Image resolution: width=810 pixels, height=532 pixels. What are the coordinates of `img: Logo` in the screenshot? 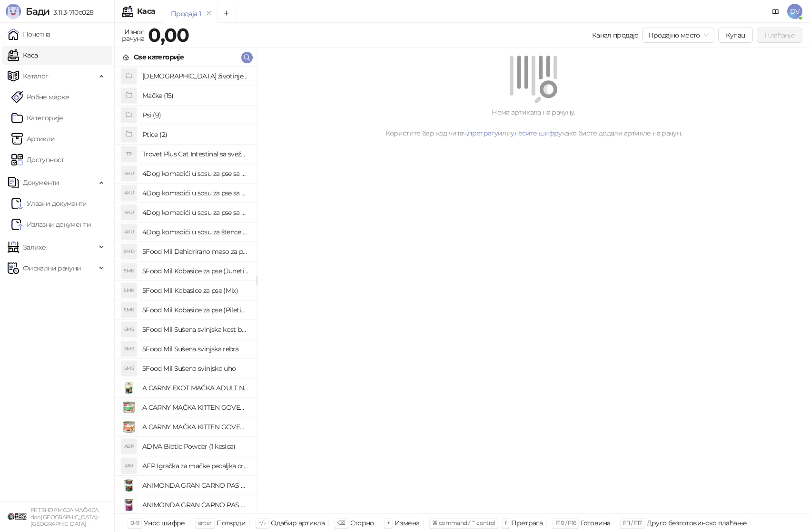 It's located at (13, 11).